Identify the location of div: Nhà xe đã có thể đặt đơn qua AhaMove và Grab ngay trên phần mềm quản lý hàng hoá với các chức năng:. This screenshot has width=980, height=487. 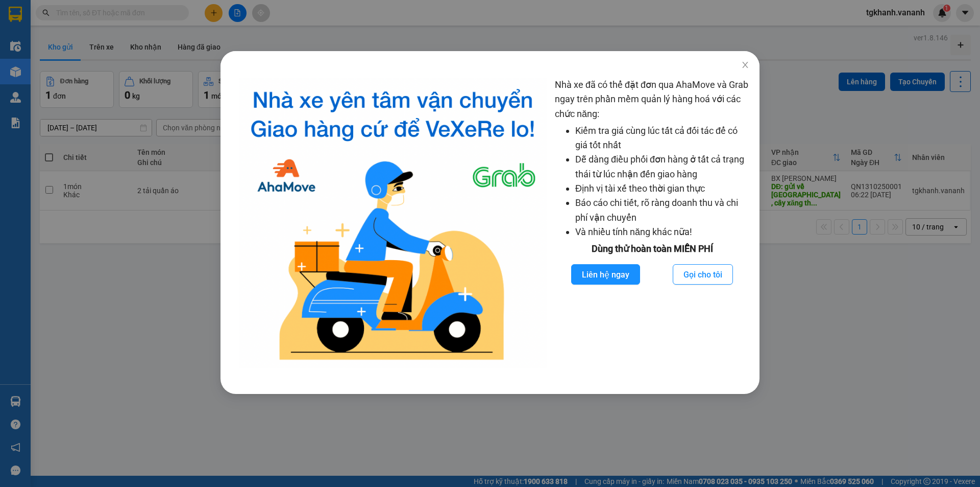
(652, 223).